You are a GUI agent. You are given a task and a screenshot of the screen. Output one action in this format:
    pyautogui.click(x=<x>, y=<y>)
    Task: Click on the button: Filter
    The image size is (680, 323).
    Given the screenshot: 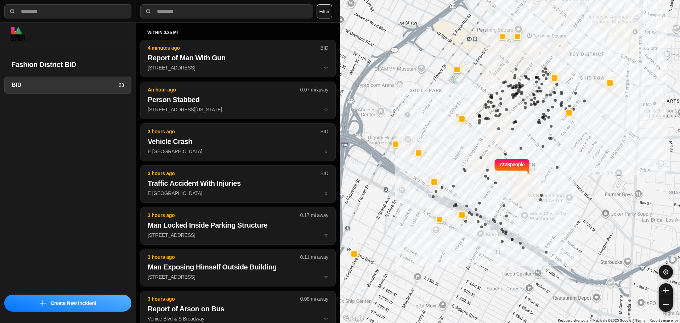 What is the action you would take?
    pyautogui.click(x=325, y=11)
    